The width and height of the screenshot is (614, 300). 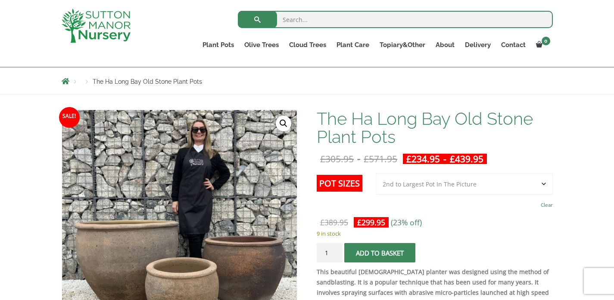 What do you see at coordinates (547, 205) in the screenshot?
I see `a: Clear options` at bounding box center [547, 205].